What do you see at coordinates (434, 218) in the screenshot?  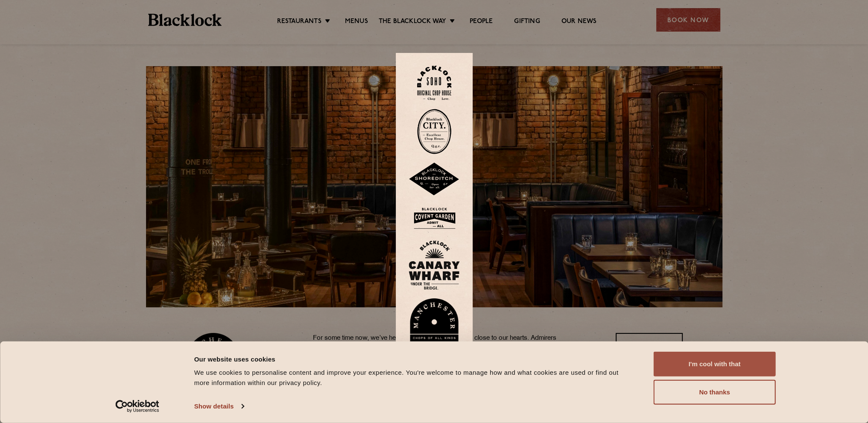 I see `img: BLA_1470_CoventGarden_Website_Solid.svg` at bounding box center [434, 218].